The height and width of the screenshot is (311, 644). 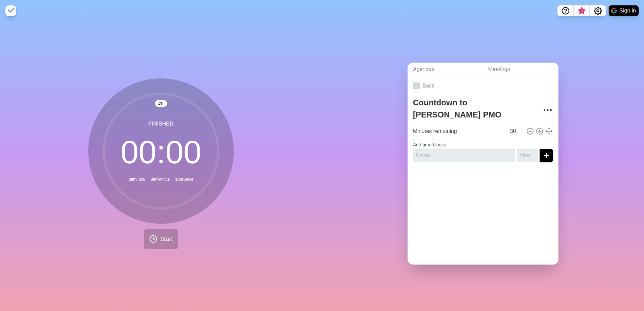 I want to click on a: Meetings, so click(x=520, y=70).